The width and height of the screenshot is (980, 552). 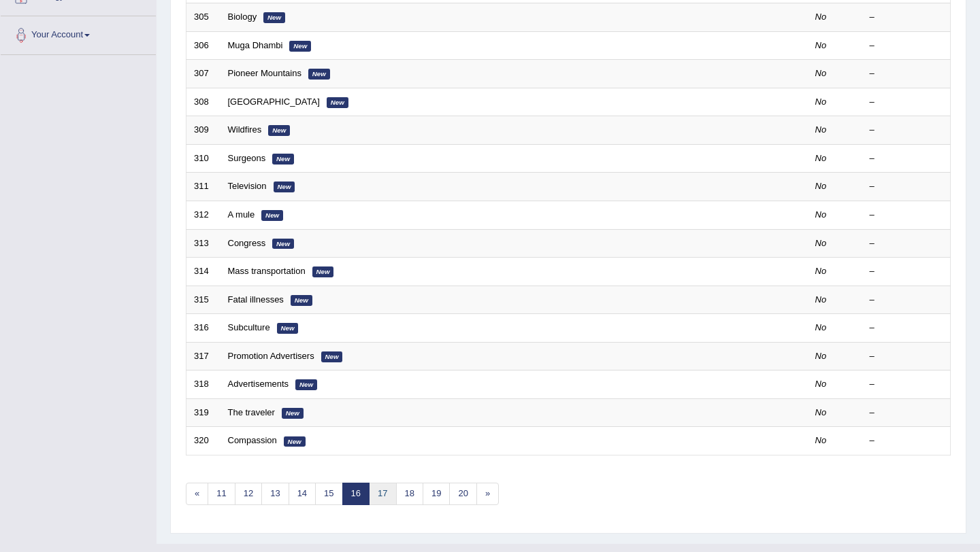 I want to click on td: 319, so click(x=204, y=413).